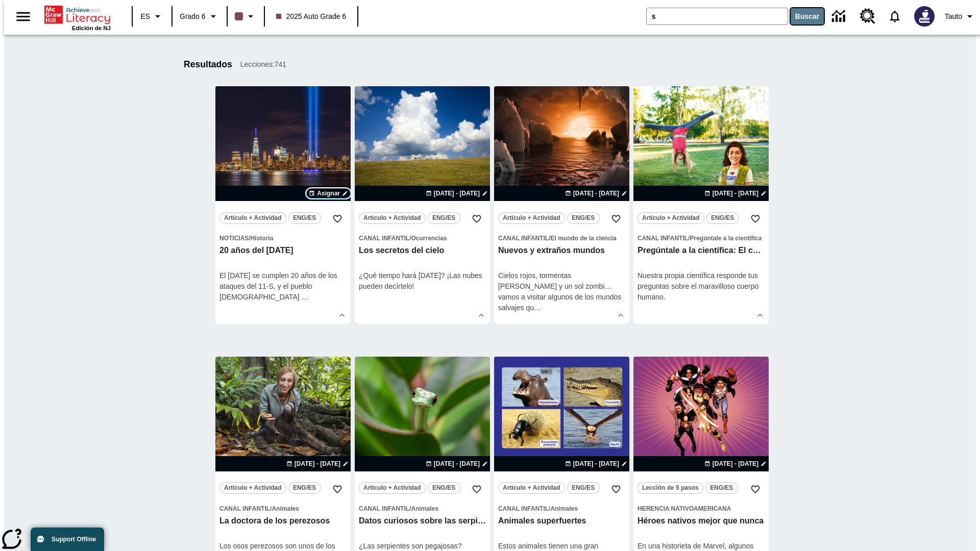  What do you see at coordinates (895, 16) in the screenshot?
I see `a: Notificaciones` at bounding box center [895, 16].